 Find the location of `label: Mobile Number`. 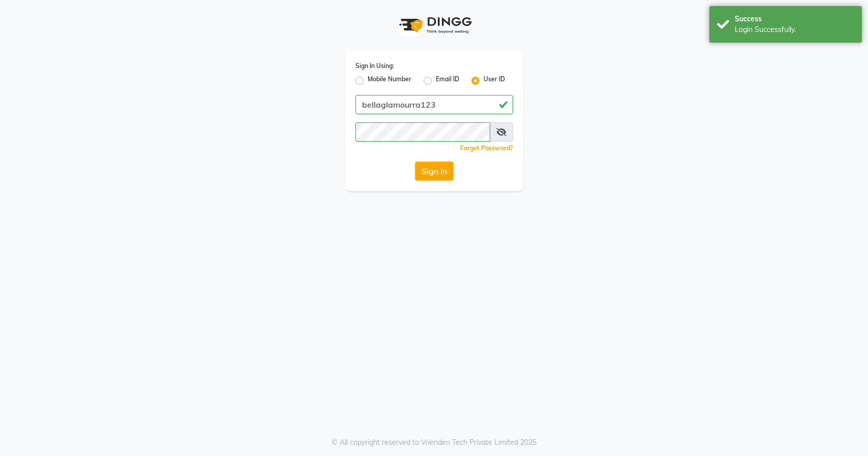

label: Mobile Number is located at coordinates (389, 81).